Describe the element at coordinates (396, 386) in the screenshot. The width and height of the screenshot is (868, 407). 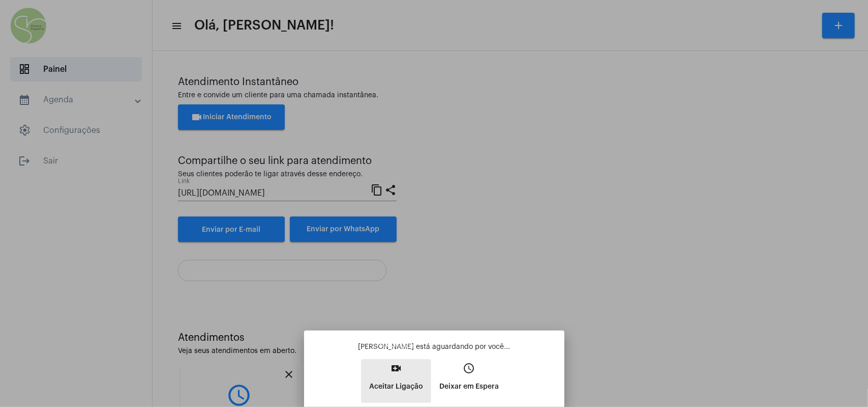
I see `p: Aceitar Ligação` at that location.